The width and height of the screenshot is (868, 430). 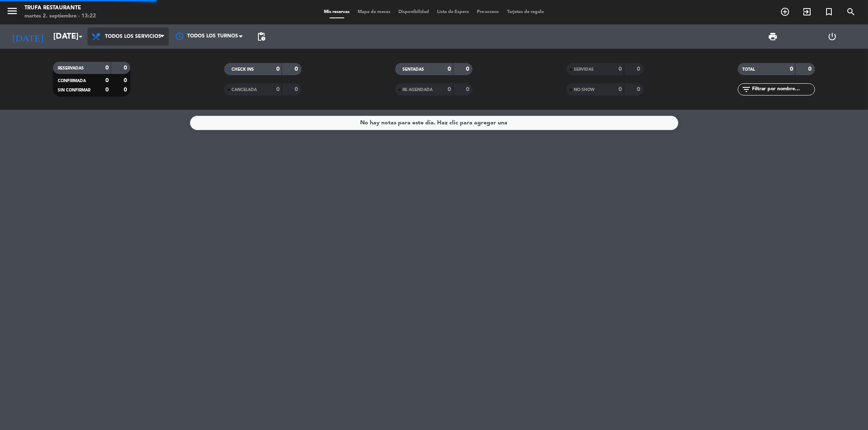 What do you see at coordinates (453, 12) in the screenshot?
I see `span: Lista de Espera` at bounding box center [453, 12].